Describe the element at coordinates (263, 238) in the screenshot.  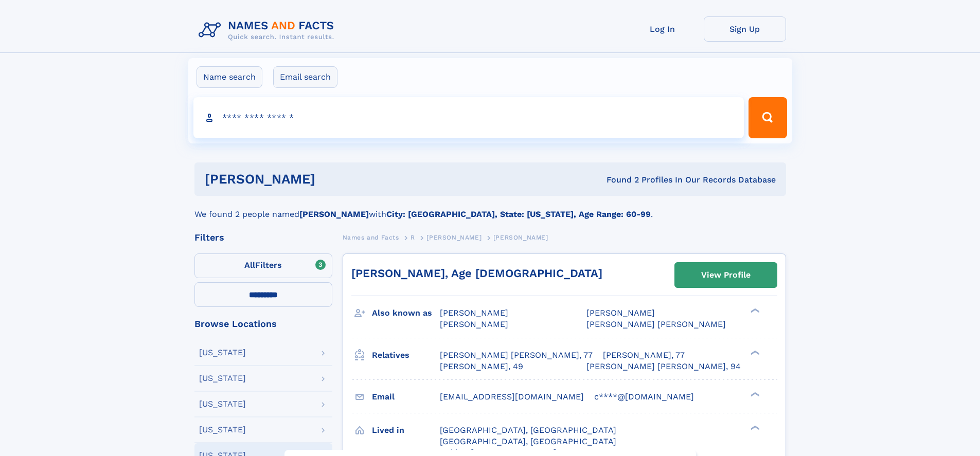
I see `div: Filters` at that location.